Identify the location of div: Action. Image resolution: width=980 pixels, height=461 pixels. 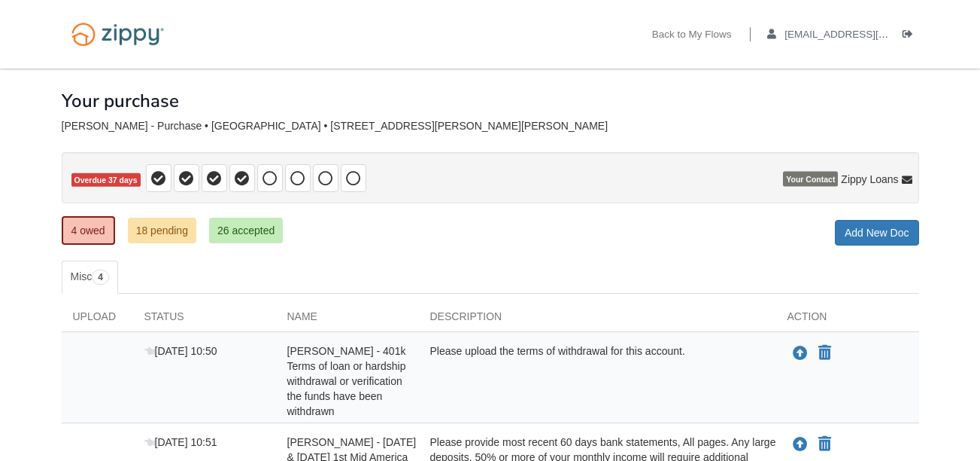
(847, 320).